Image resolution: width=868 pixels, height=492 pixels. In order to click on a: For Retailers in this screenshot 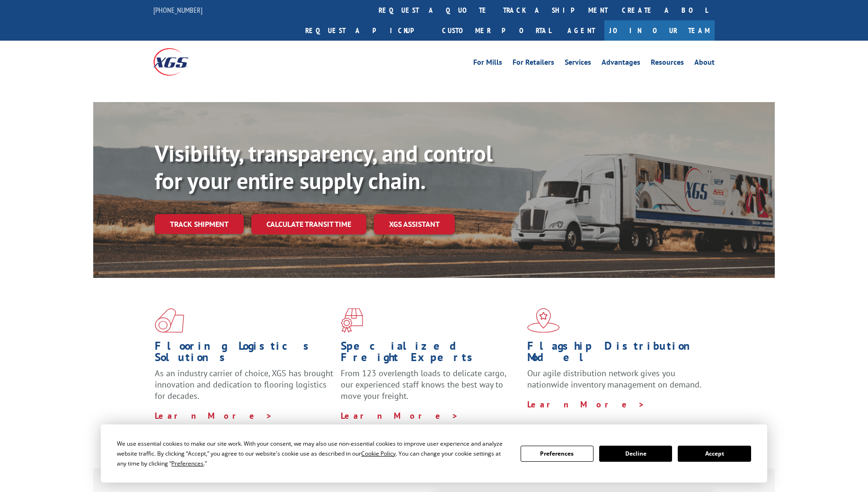, I will do `click(533, 64)`.